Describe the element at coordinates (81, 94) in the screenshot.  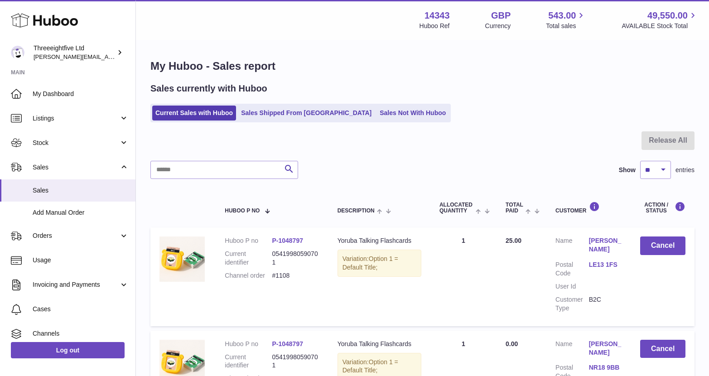
I see `span: My Dashboard` at that location.